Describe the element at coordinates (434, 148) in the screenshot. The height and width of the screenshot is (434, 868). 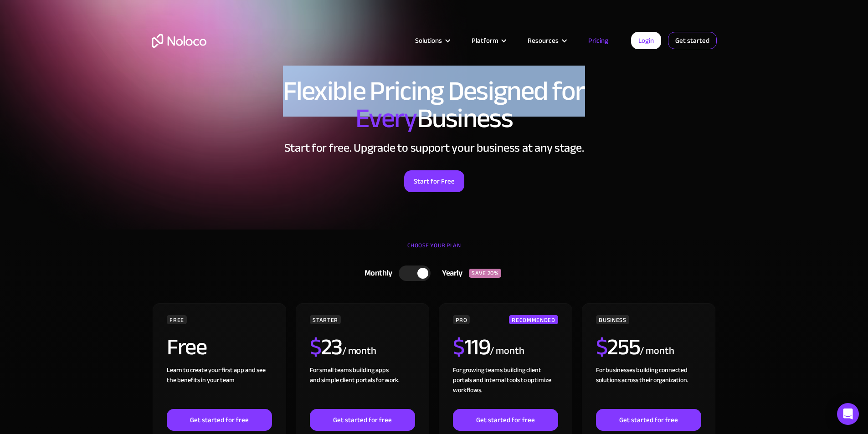
I see `h2: Start for free. Upgrade to support your business at any stage.` at that location.